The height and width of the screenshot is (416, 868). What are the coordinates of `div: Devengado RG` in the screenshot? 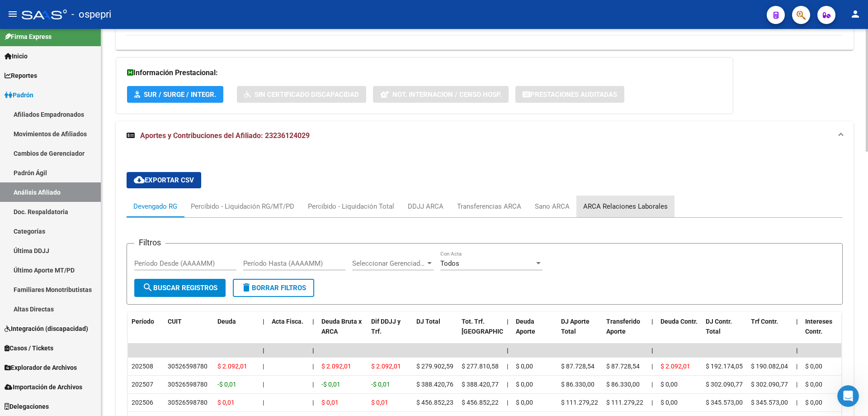 It's located at (155, 206).